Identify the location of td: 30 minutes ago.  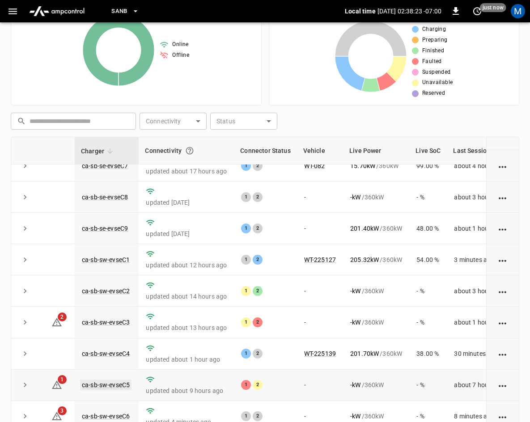
(480, 354).